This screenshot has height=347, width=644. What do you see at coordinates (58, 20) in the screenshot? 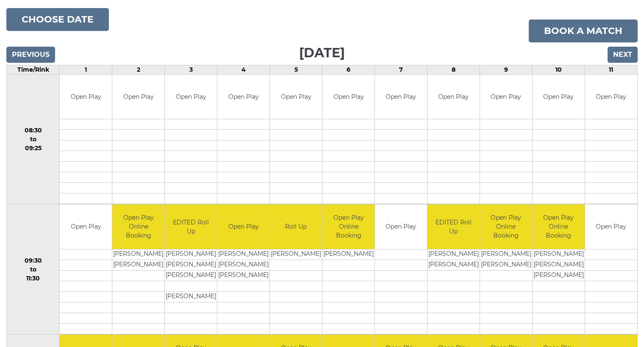
I see `button: Choose date` at bounding box center [58, 20].